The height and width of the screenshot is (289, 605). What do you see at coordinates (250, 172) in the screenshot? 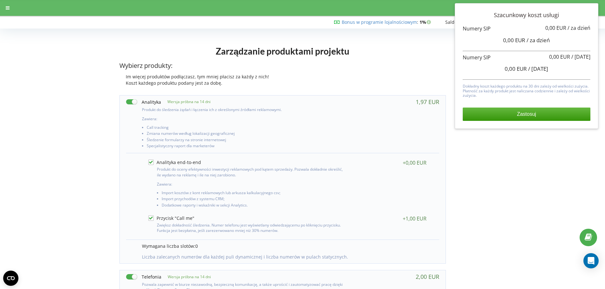
I see `p: Produkt do oceny efektywności inwestycji reklamowych pod kątem sprzedaży. Pozwala dokładnie okreś...` at bounding box center [250, 172].